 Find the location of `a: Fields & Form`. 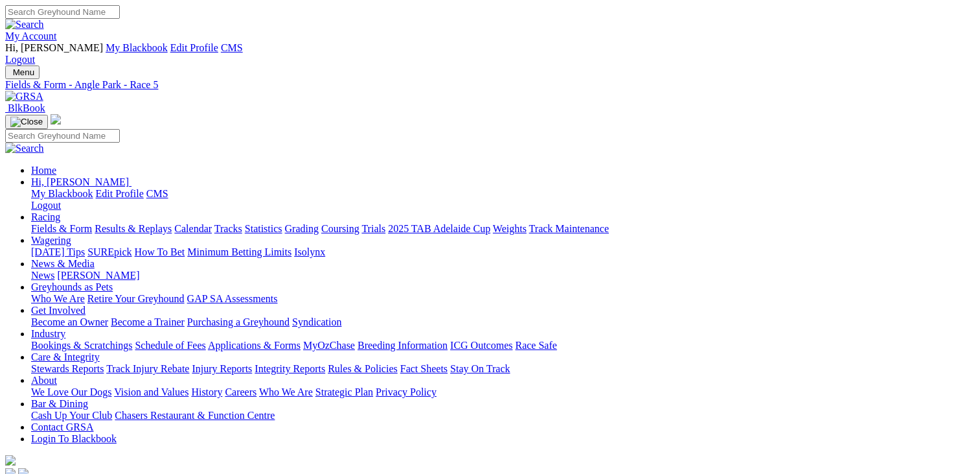

a: Fields & Form is located at coordinates (62, 228).